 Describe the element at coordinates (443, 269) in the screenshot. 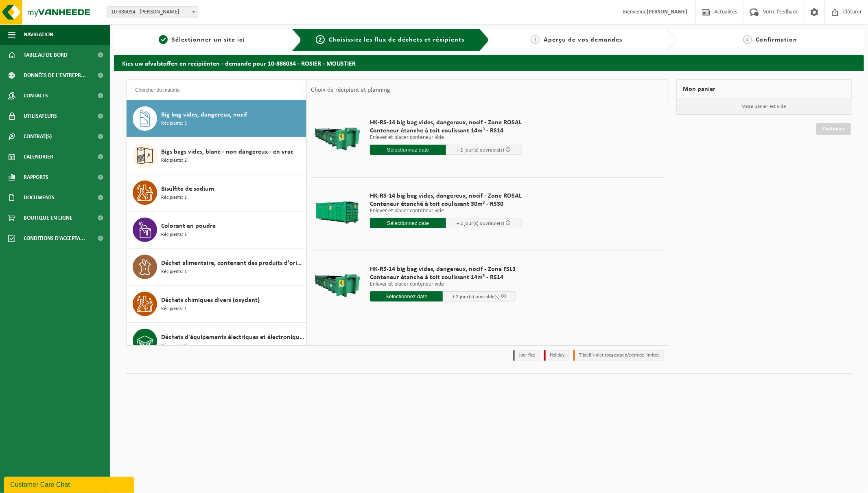

I see `span: HK-RS-14 big bag vides, dangereux, nocif - Zone FSL3` at that location.